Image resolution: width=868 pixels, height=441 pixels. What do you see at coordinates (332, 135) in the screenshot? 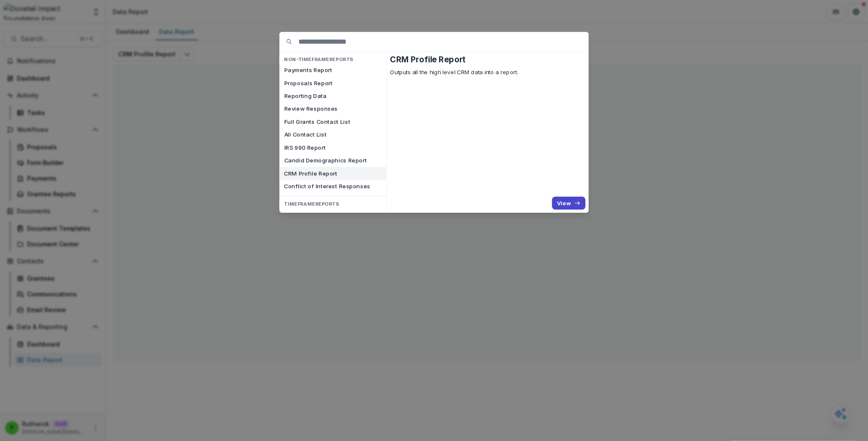
I see `button: All Contact List` at bounding box center [332, 135].